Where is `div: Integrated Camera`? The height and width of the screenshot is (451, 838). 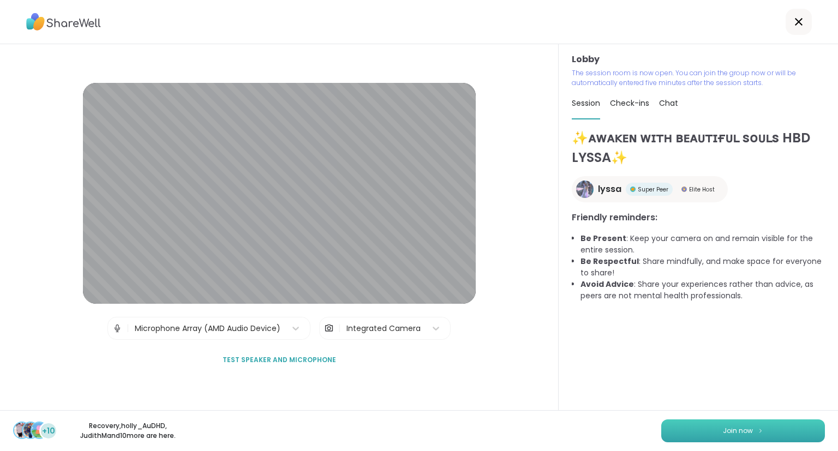
div: Integrated Camera is located at coordinates (384, 329).